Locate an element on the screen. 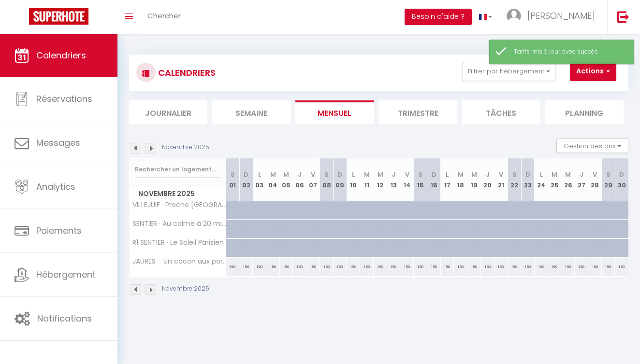 The width and height of the screenshot is (640, 364). span: Réservations is located at coordinates (64, 98).